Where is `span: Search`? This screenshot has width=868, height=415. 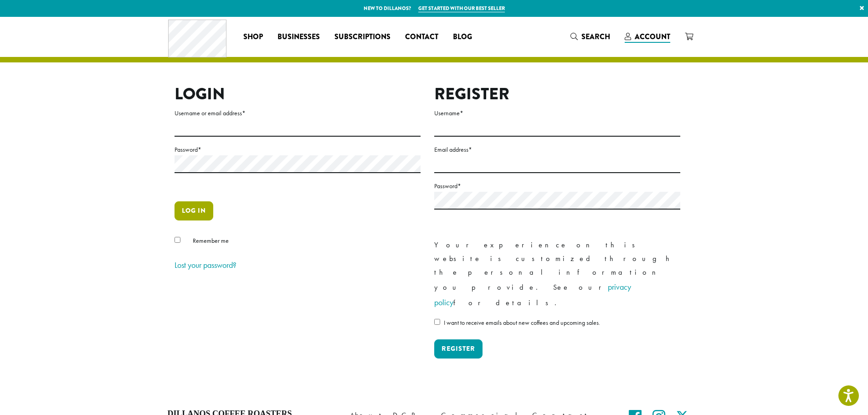
span: Search is located at coordinates (595, 37).